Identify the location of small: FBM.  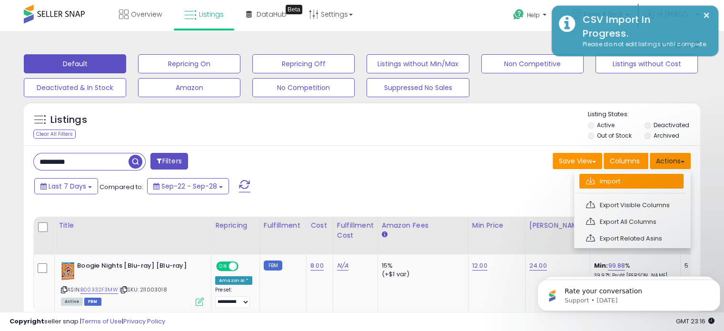
(273, 265).